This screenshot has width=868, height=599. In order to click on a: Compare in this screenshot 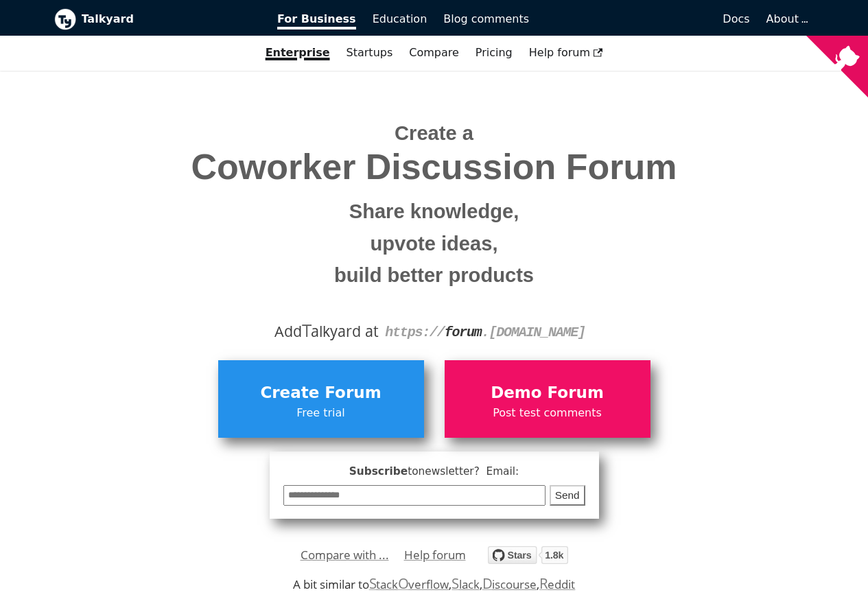, I will do `click(434, 52)`.